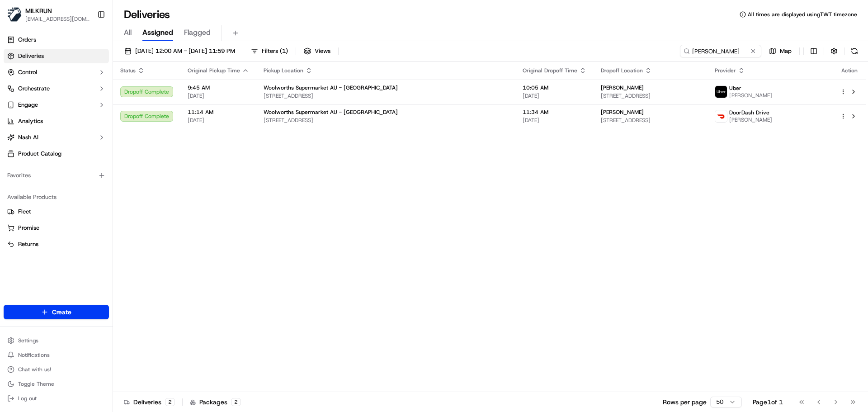 The image size is (868, 412). I want to click on button: Fleet, so click(56, 211).